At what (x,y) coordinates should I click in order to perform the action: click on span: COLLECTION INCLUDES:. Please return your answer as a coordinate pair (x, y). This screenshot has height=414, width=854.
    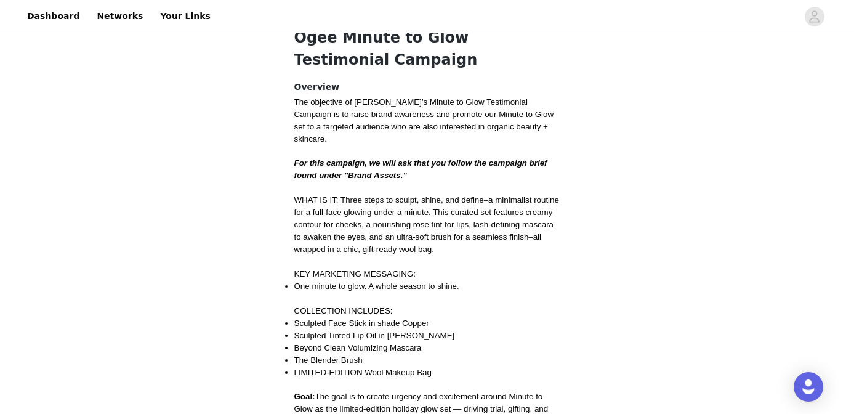
    Looking at the image, I should click on (343, 310).